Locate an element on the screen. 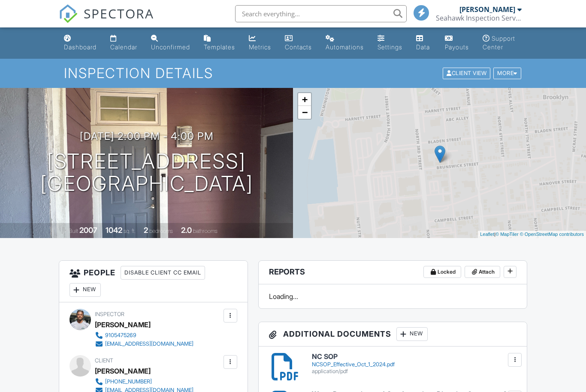 The height and width of the screenshot is (392, 586). div: Data is located at coordinates (423, 47).